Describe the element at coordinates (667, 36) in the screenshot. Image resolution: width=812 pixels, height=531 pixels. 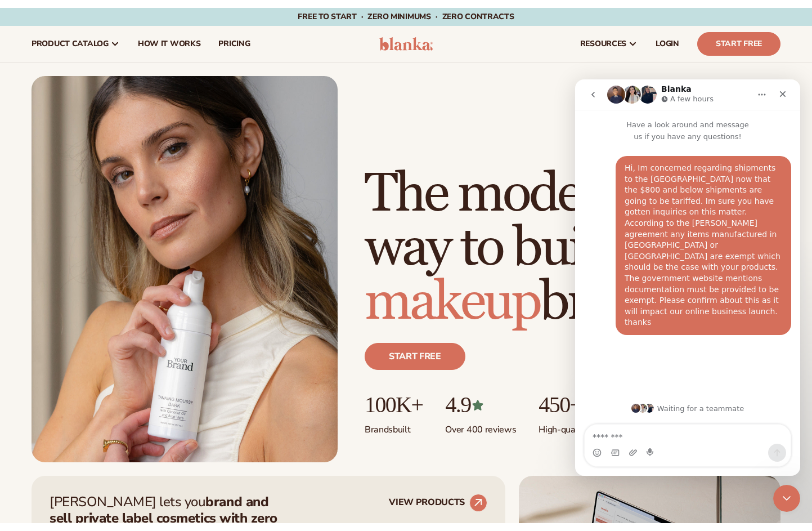
I see `span: LOGIN` at that location.